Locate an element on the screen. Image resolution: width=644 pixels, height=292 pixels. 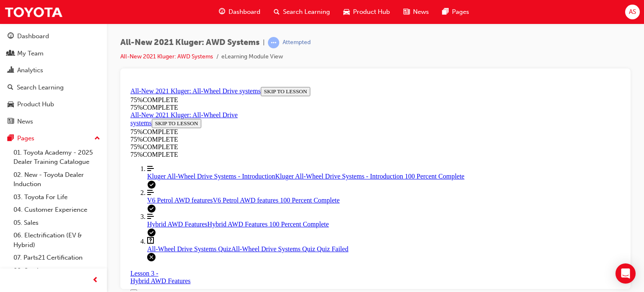
a: 04. Customer Experience is located at coordinates (57, 210).